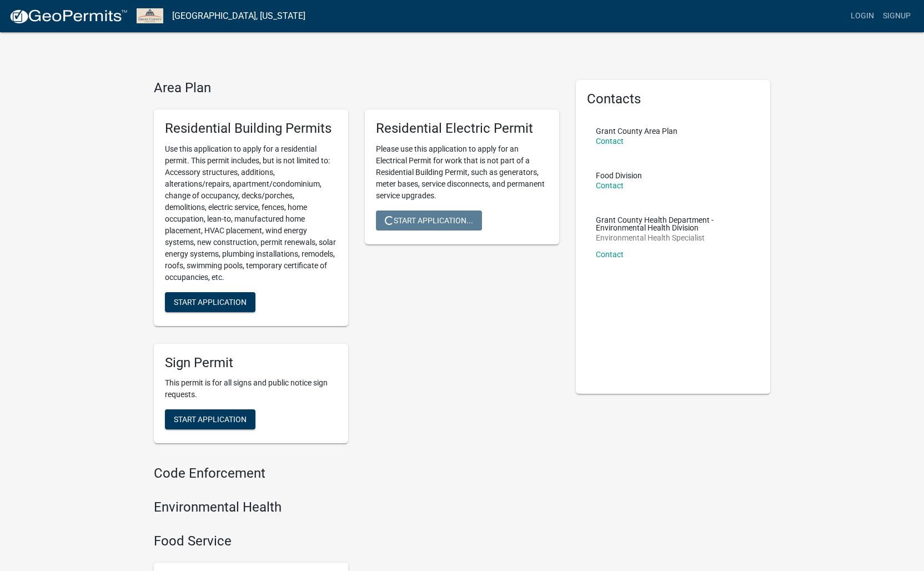  Describe the element at coordinates (897, 16) in the screenshot. I see `a: Signup` at that location.